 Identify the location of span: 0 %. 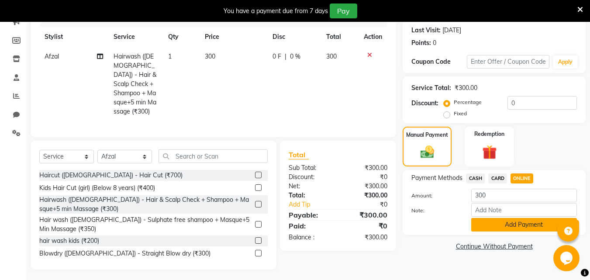
(295, 56).